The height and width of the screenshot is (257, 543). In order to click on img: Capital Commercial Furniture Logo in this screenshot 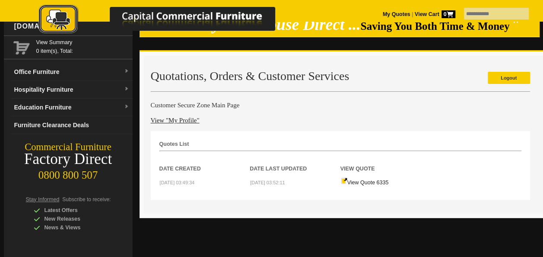, I will do `click(166, 20)`.